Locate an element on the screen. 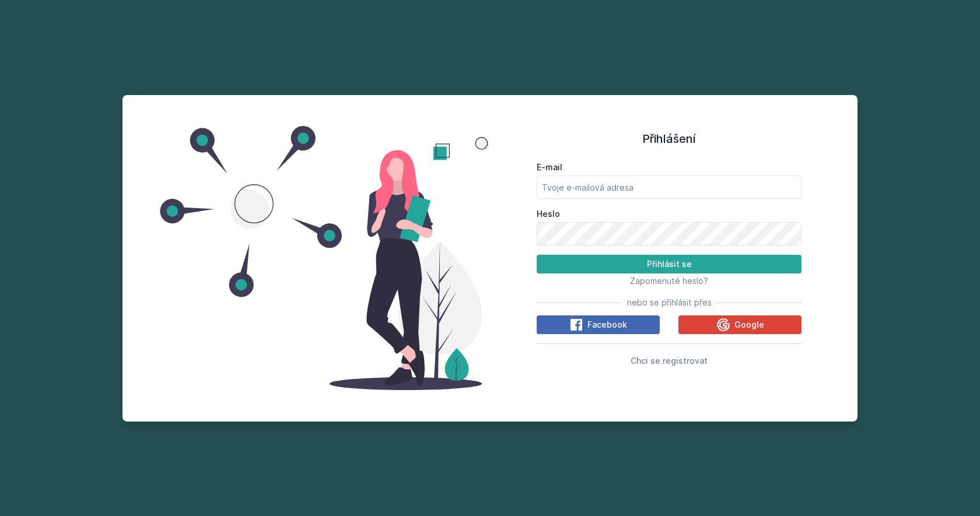 The image size is (980, 516). span: Google is located at coordinates (749, 325).